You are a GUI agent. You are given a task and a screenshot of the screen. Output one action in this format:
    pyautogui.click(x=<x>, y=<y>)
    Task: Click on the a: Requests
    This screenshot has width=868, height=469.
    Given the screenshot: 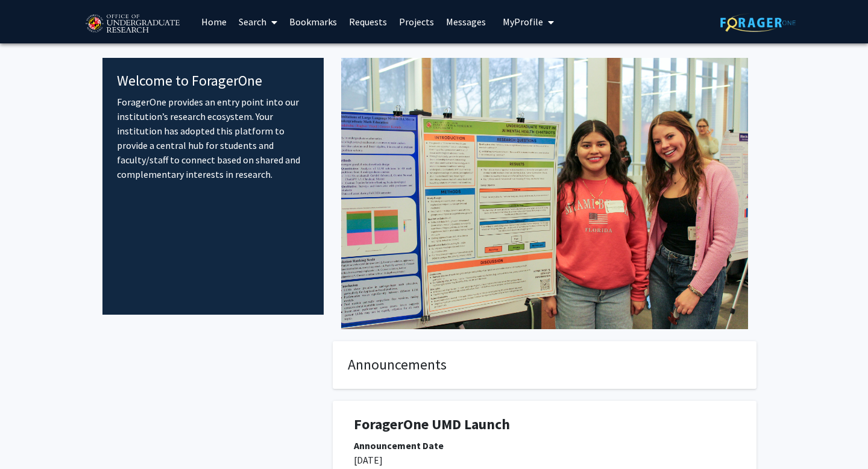 What is the action you would take?
    pyautogui.click(x=368, y=22)
    